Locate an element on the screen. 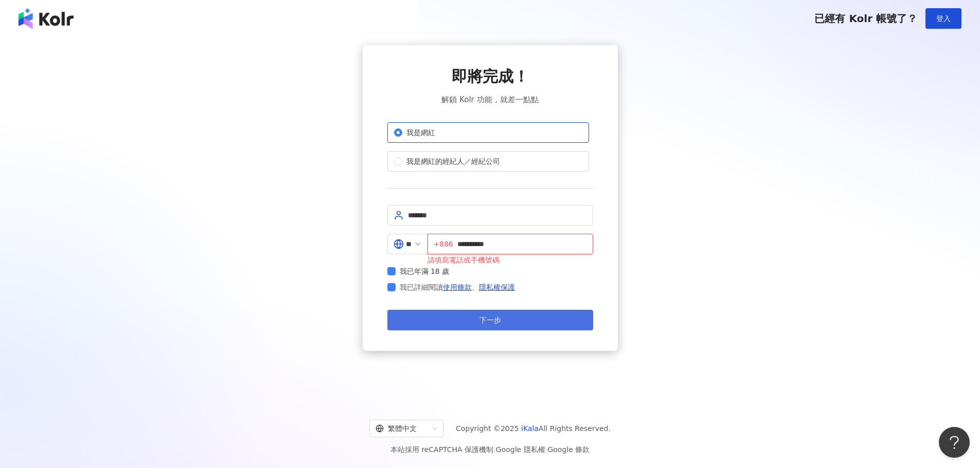  span: 已經有 Kolr 帳號了？ is located at coordinates (866, 19).